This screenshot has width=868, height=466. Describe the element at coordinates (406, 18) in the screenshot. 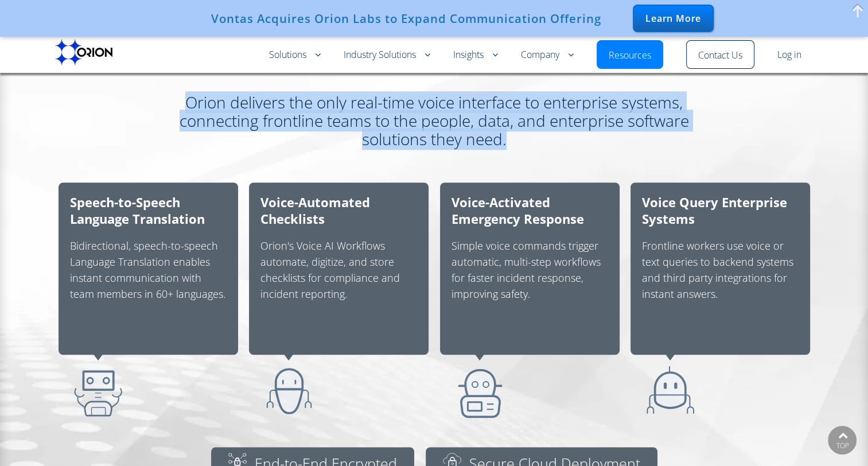

I see `div: Vontas Acquires Orion Labs to Expand Communication Offering` at that location.